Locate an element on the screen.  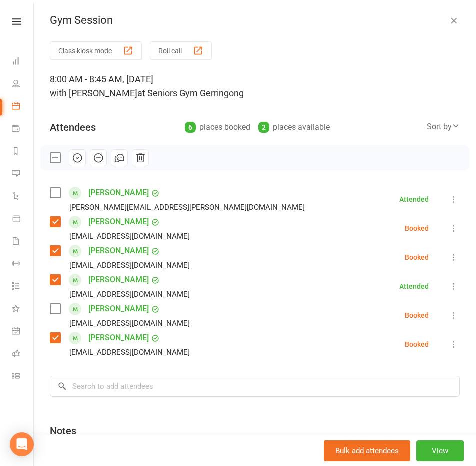
div: Open Intercom Messenger is located at coordinates (22, 445).